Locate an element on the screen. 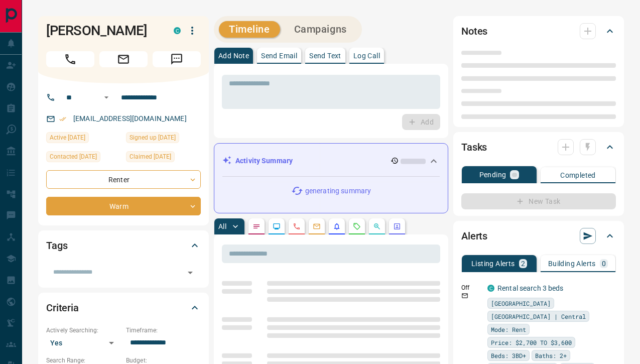 The width and height of the screenshot is (640, 364). svg: Calls is located at coordinates (297, 226).